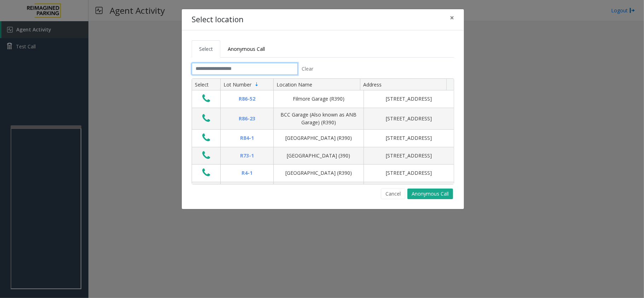 The width and height of the screenshot is (644, 298). Describe the element at coordinates (237, 84) in the screenshot. I see `span: Lot Number` at that location.